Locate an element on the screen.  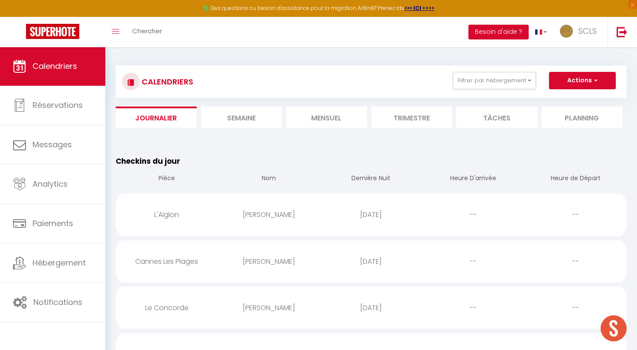
button: Besoin d'aide ? is located at coordinates (498, 32).